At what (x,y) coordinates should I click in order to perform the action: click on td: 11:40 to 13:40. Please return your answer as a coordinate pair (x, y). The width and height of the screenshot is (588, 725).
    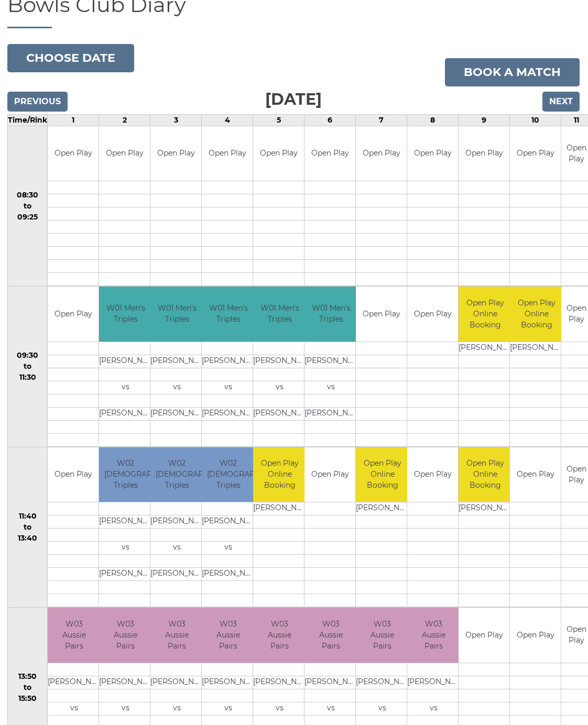
    Looking at the image, I should click on (28, 527).